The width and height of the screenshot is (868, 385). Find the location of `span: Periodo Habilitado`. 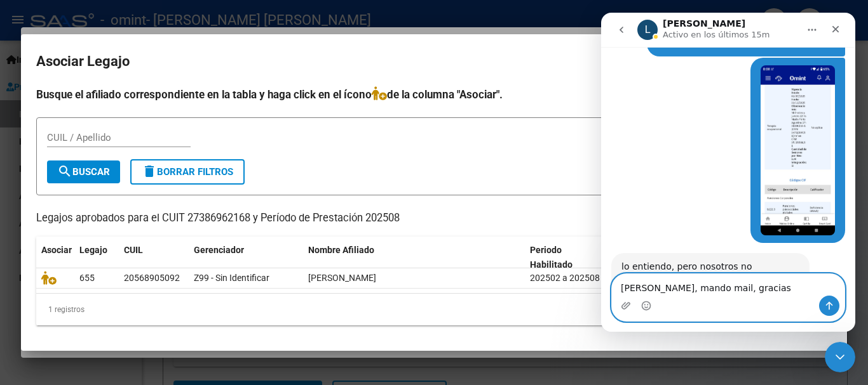

span: Periodo Habilitado is located at coordinates (551, 257).